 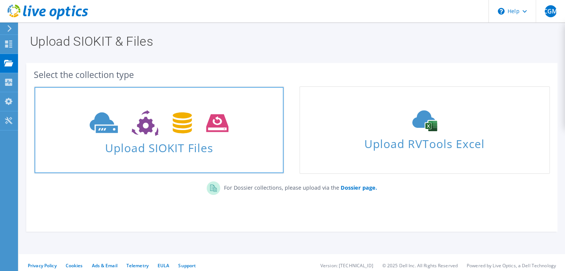 What do you see at coordinates (425, 142) in the screenshot?
I see `span: Upload RVTools Excel` at bounding box center [425, 142].